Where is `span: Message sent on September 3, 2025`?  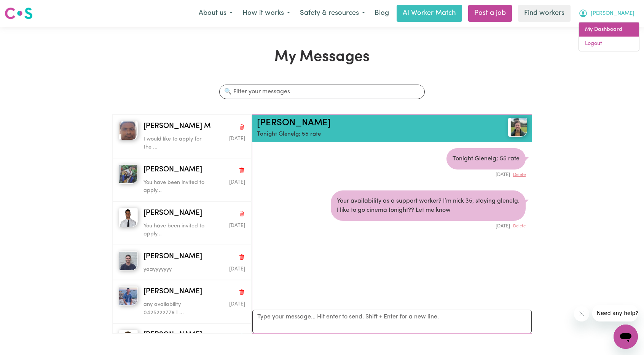 span: Message sent on September 3, 2025 is located at coordinates (237, 304).